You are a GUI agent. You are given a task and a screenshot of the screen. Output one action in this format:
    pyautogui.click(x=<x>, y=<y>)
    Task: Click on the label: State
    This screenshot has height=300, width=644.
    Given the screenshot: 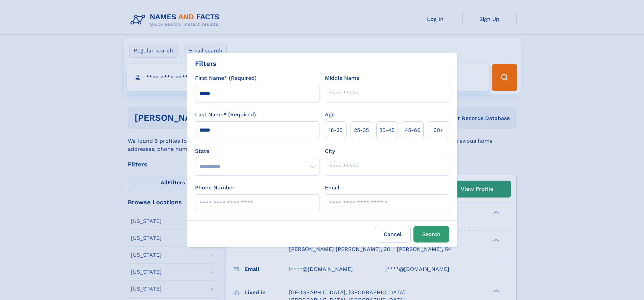 What is the action you would take?
    pyautogui.click(x=257, y=151)
    